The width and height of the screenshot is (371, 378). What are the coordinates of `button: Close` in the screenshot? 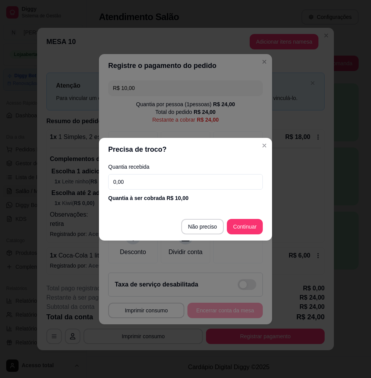 It's located at (264, 146).